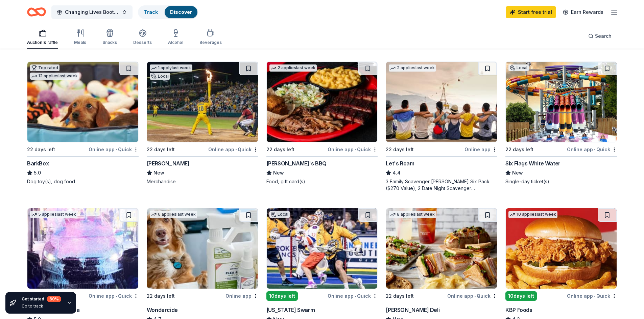 Image resolution: width=644 pixels, height=319 pixels. What do you see at coordinates (175, 38) in the screenshot?
I see `button: Alcohol` at bounding box center [175, 38].